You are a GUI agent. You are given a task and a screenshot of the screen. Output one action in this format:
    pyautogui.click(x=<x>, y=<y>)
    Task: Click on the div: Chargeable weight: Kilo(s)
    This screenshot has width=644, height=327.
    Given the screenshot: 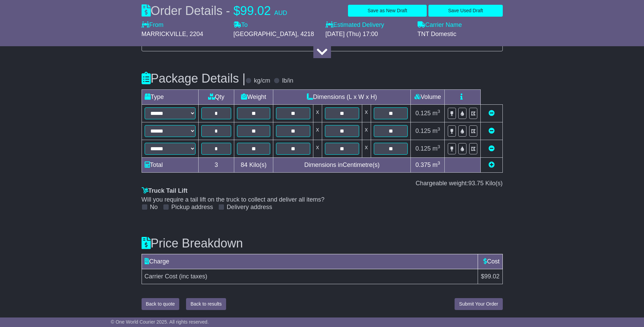 What is the action you would take?
    pyautogui.click(x=322, y=183)
    